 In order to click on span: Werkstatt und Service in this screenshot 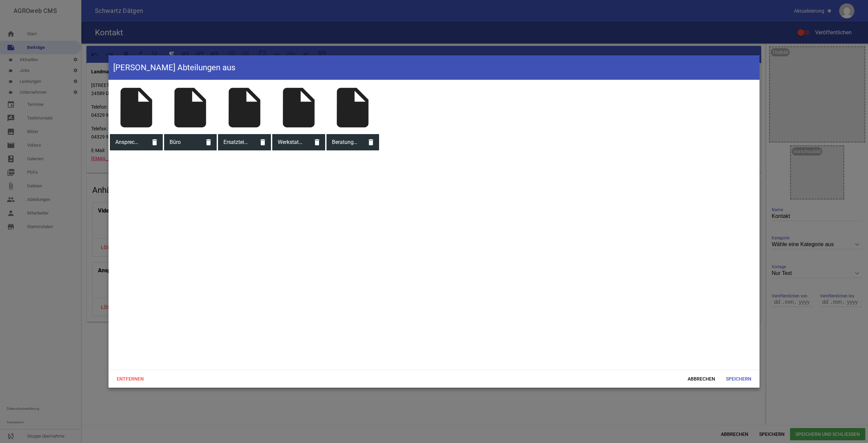, I will do `click(291, 142)`.